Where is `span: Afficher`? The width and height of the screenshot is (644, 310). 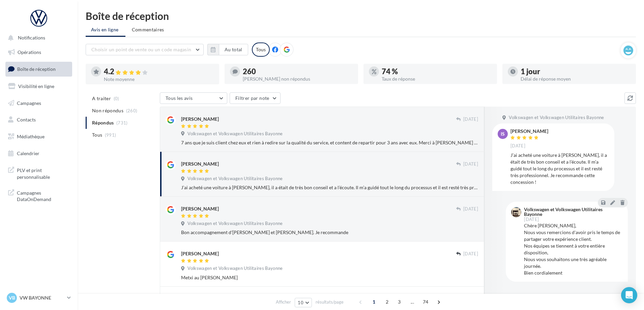 span: Afficher is located at coordinates (283, 302).